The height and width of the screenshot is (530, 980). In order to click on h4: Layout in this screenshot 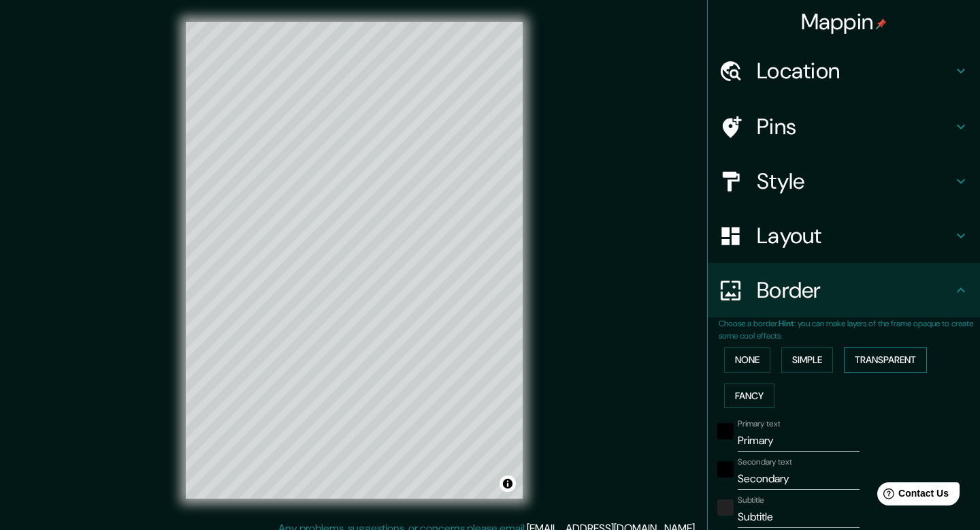, I will do `click(855, 236)`.